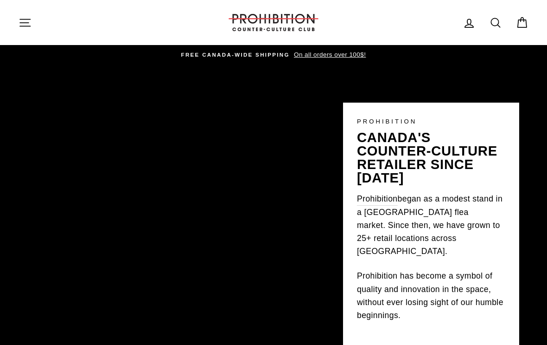  What do you see at coordinates (274, 55) in the screenshot?
I see `a: FREE CANADA-WIDE SHIPPING On all orders over 100$!` at bounding box center [274, 55].